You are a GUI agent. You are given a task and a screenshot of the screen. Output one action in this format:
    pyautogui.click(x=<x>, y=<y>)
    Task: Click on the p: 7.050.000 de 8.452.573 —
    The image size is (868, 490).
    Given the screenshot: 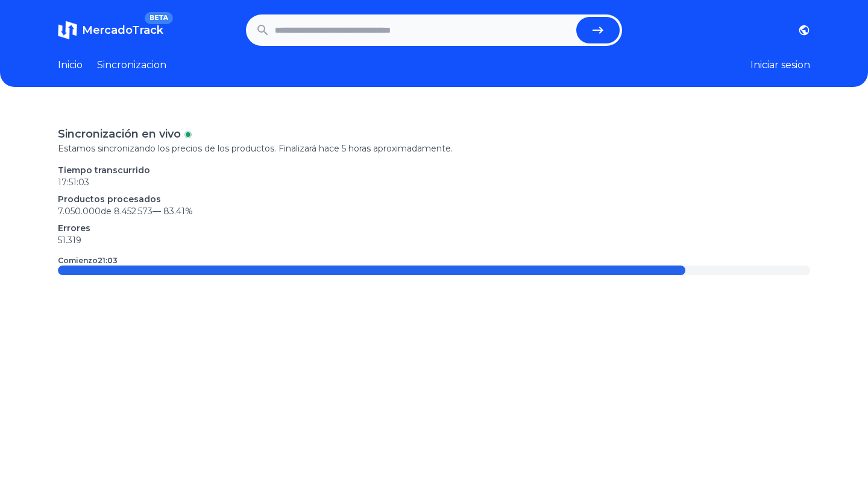 What is the action you would take?
    pyautogui.click(x=434, y=211)
    